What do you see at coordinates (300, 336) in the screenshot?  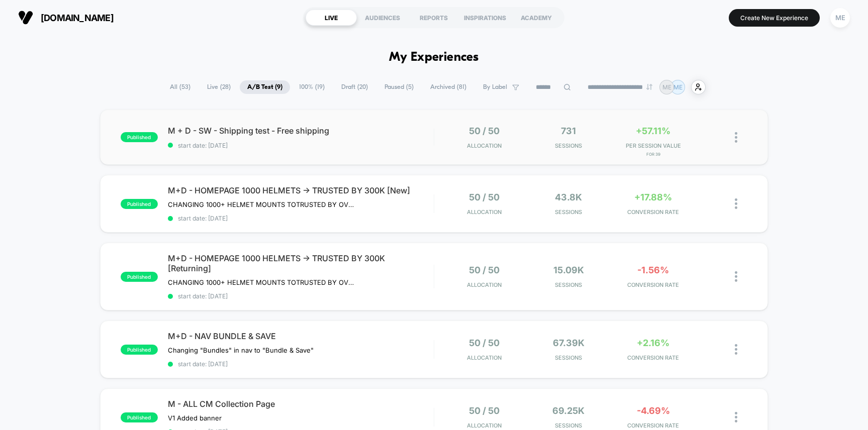 I see `span: M+D - NAV BUNDLE & SAVE` at bounding box center [300, 336].